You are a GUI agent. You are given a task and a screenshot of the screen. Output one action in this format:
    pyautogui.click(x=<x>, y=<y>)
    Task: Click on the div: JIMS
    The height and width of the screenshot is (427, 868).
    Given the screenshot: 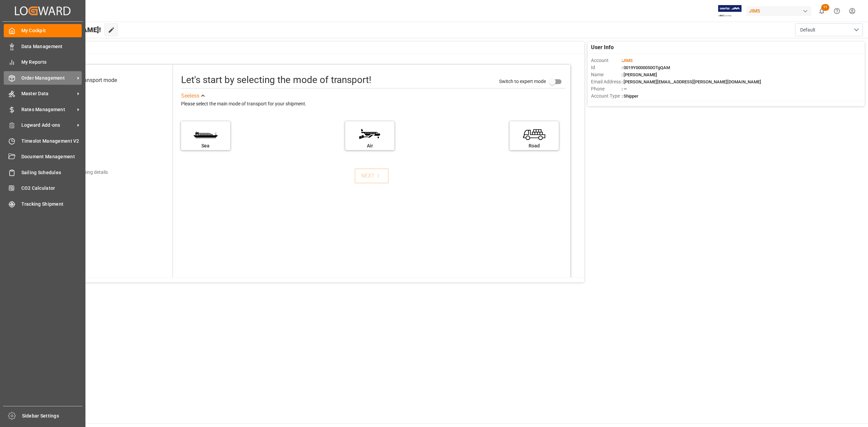 What is the action you would take?
    pyautogui.click(x=778, y=11)
    